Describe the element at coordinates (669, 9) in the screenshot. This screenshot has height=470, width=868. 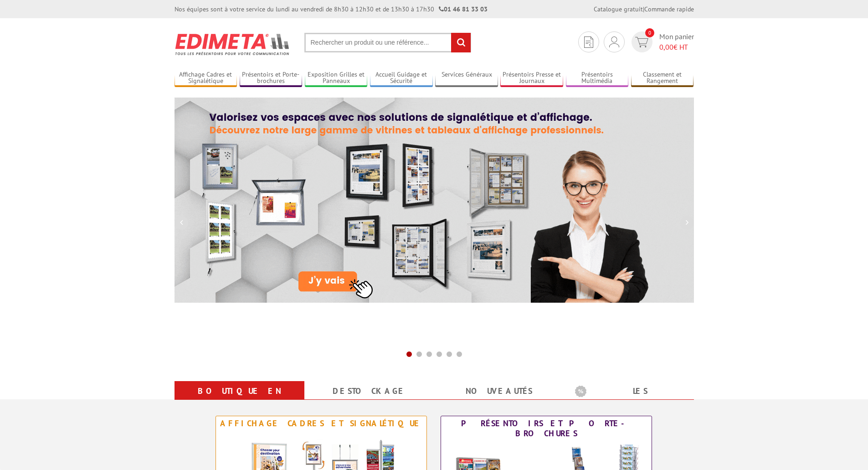
I see `a: Commande rapide` at that location.